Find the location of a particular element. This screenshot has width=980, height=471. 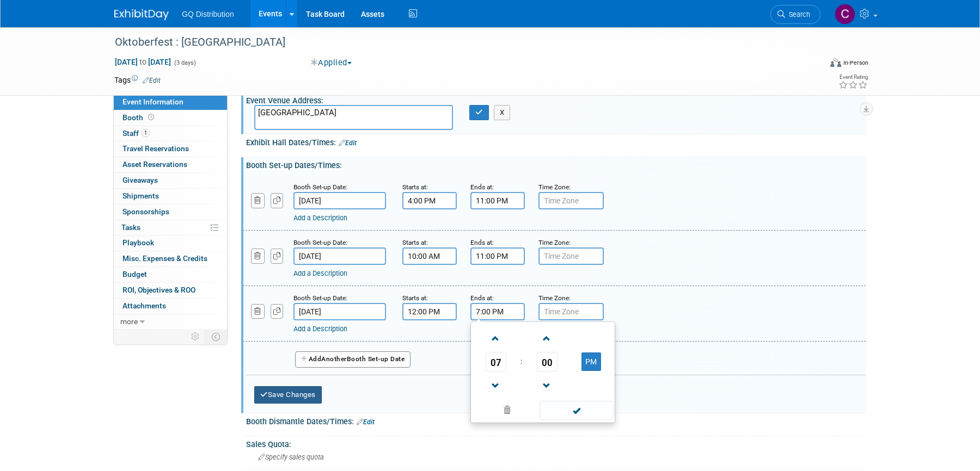

a: Attachments is located at coordinates (170, 307).